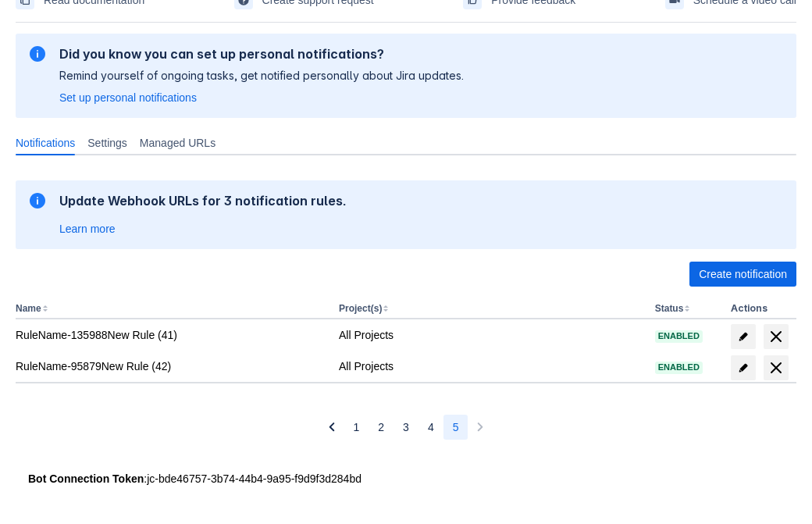 This screenshot has width=812, height=524. I want to click on p: Remind yourself of ongoing tasks, get notified personally about Jira updates., so click(261, 76).